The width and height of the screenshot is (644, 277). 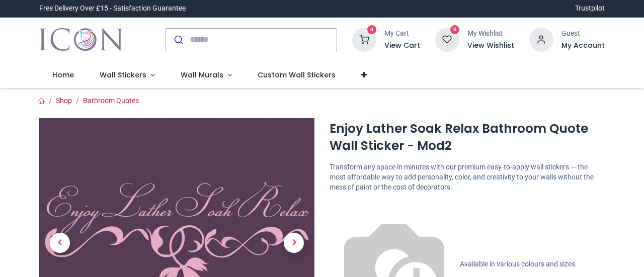 What do you see at coordinates (202, 75) in the screenshot?
I see `span: Wall Murals` at bounding box center [202, 75].